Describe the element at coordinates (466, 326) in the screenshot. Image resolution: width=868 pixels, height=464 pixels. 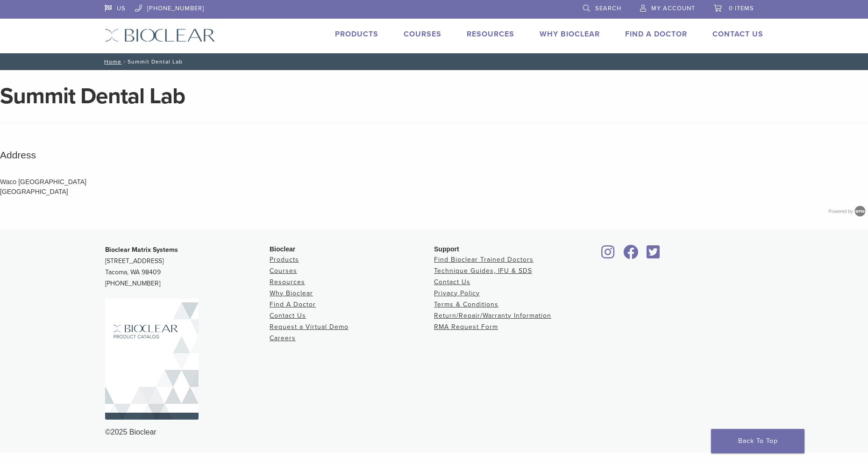
I see `a: RMA Request Form` at that location.